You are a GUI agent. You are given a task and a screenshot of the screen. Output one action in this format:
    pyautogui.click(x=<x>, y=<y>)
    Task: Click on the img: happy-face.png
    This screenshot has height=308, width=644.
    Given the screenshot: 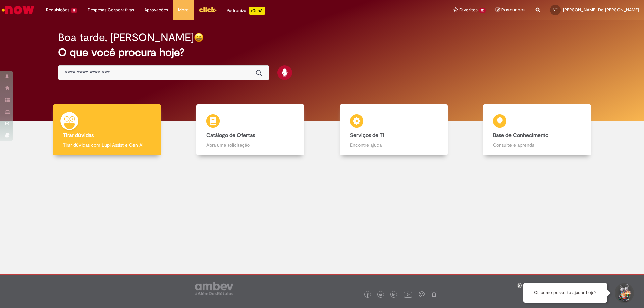 What is the action you would take?
    pyautogui.click(x=199, y=37)
    